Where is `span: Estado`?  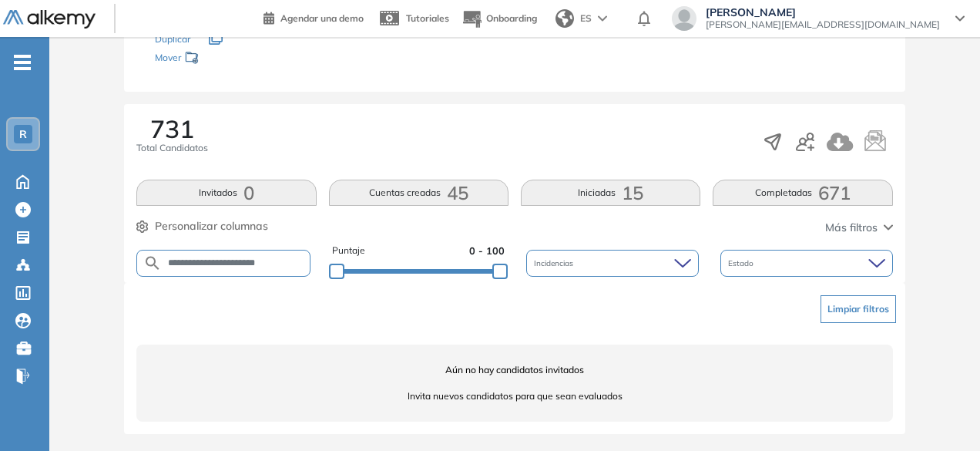
span: Estado is located at coordinates (742, 263).